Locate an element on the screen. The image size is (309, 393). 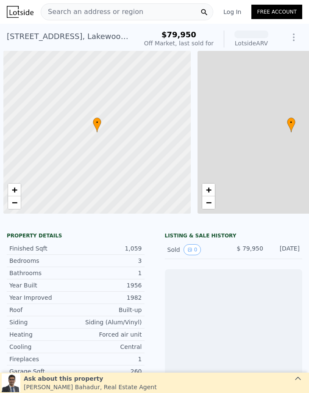
a: Log In is located at coordinates (233, 12).